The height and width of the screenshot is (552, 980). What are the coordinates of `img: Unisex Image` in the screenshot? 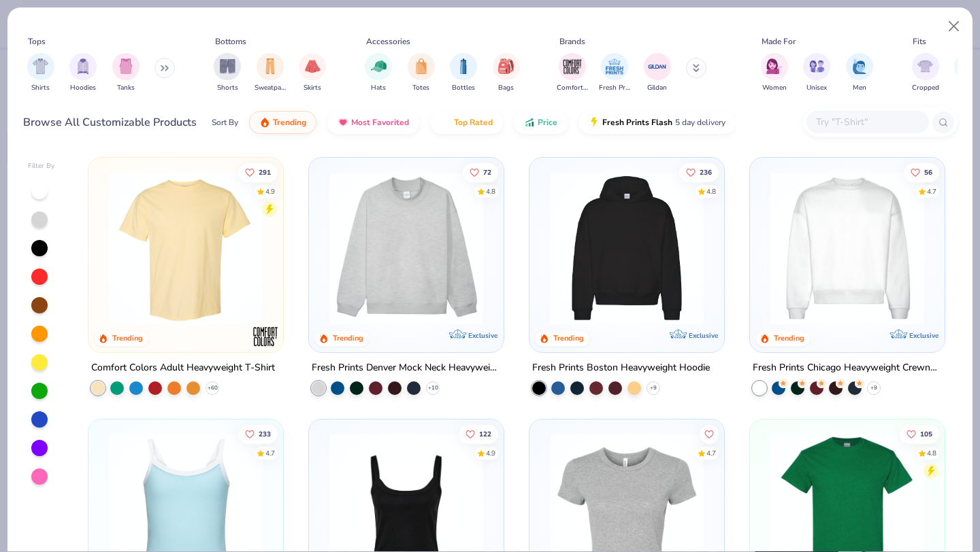 It's located at (816, 66).